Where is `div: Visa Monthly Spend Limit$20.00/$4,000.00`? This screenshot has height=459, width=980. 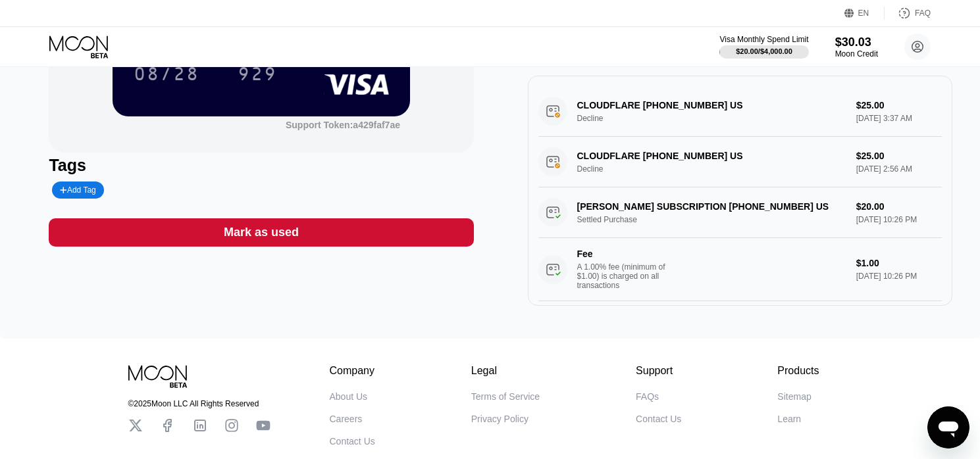
div: Visa Monthly Spend Limit$20.00/$4,000.00 is located at coordinates (764, 47).